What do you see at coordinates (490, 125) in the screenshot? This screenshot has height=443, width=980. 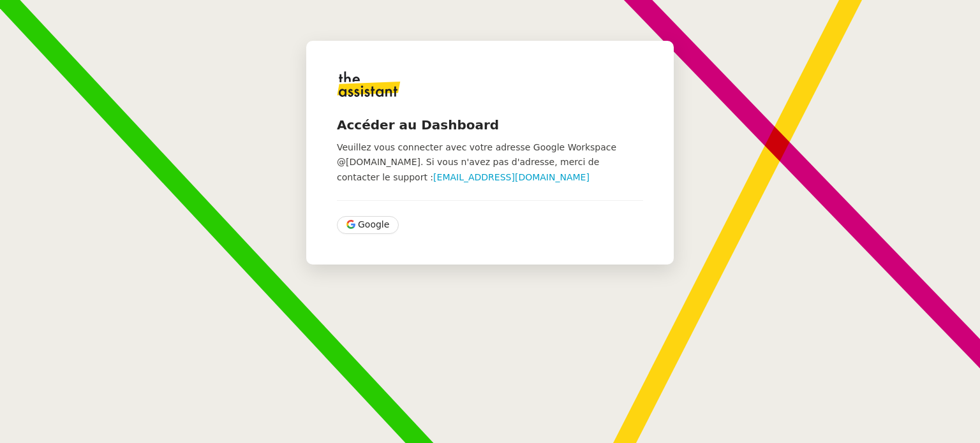 I see `h4: Accéder au Dashboard` at bounding box center [490, 125].